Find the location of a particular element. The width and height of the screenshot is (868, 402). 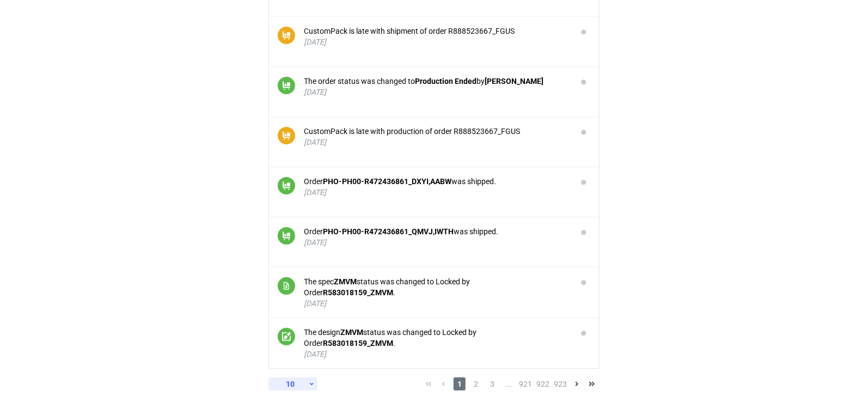

span: 921 is located at coordinates (525, 384).